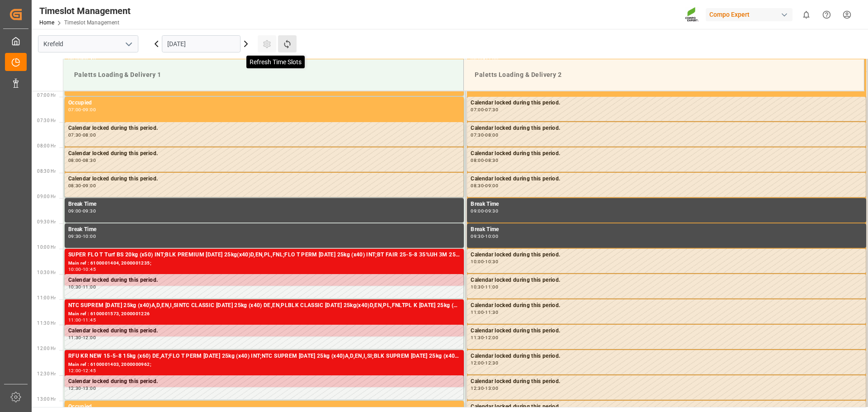 This screenshot has width=868, height=412. I want to click on button: show 0 new notifications, so click(806, 15).